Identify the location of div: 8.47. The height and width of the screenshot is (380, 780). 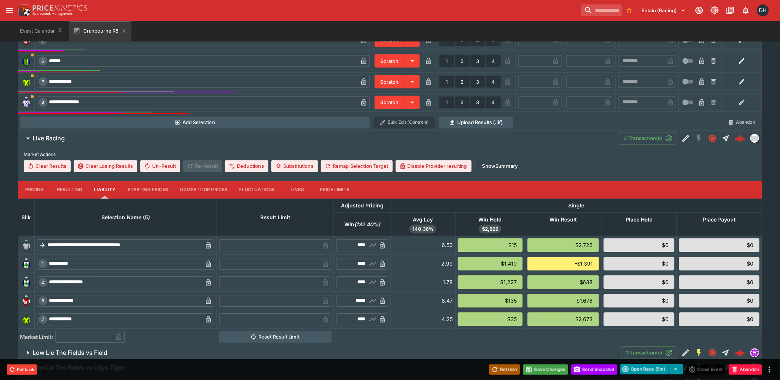
(423, 301).